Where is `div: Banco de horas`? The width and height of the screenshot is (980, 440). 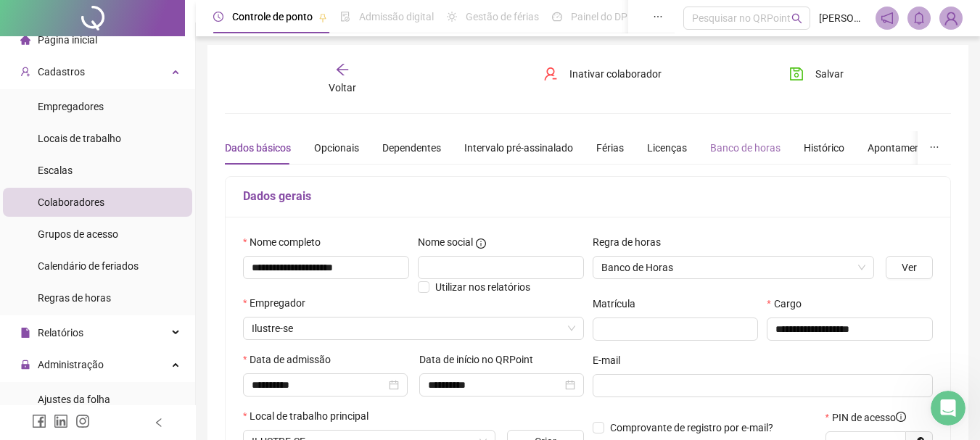 div: Banco de horas is located at coordinates (744, 148).